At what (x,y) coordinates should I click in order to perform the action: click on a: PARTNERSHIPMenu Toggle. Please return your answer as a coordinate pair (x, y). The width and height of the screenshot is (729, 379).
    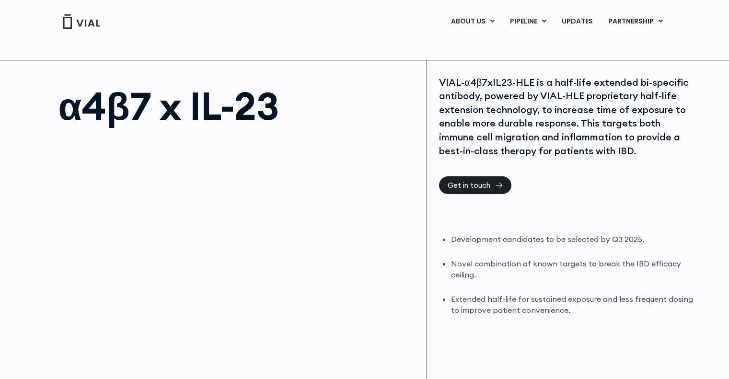
    Looking at the image, I should click on (636, 22).